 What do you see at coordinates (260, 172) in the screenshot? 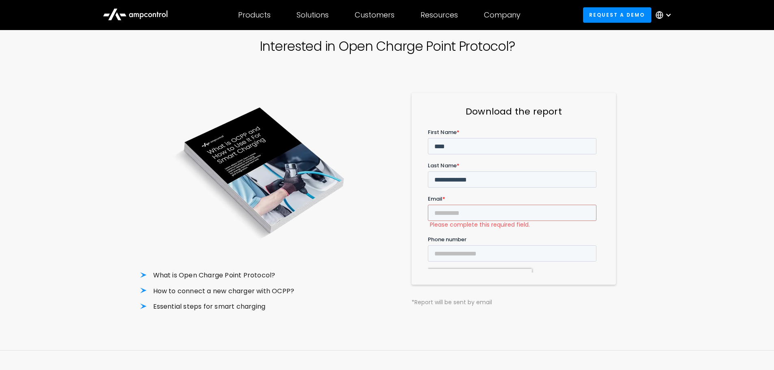
I see `img: OCPP Report` at bounding box center [260, 172].